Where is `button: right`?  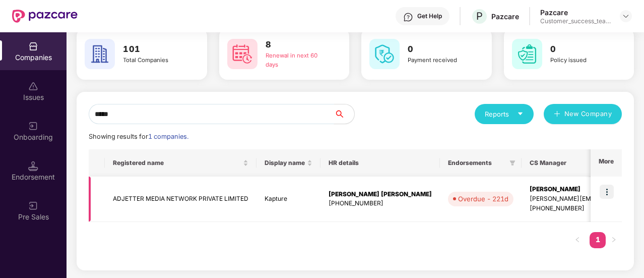
button: right is located at coordinates (614, 240).